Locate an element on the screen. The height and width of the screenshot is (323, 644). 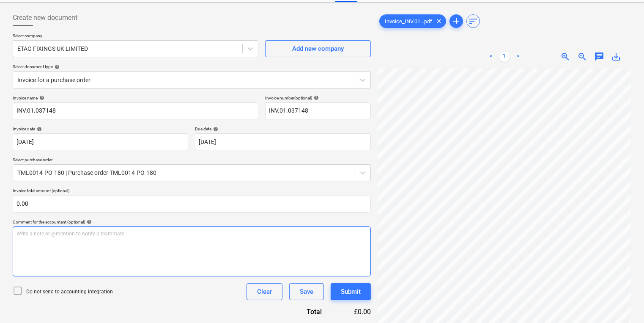
div: Select document type is located at coordinates (192, 67).